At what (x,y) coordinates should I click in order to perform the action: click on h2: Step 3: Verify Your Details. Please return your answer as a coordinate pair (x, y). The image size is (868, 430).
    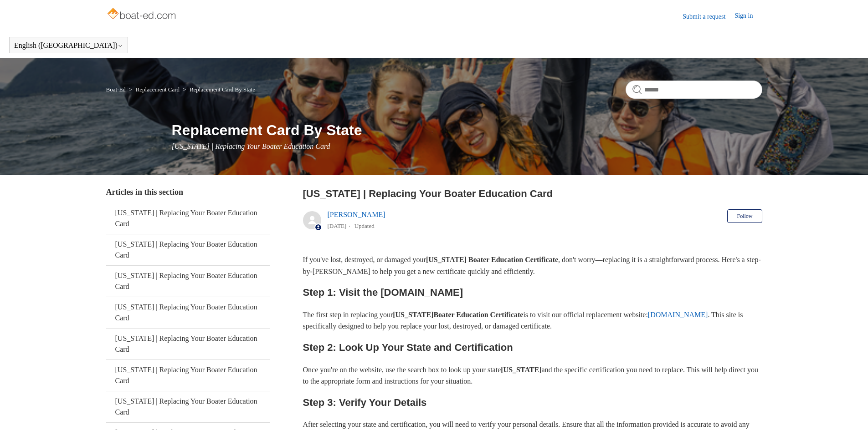
    Looking at the image, I should click on (533, 402).